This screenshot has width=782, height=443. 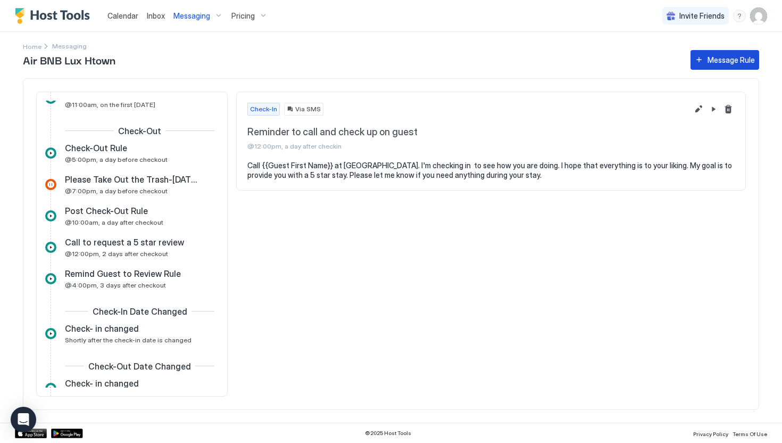 I want to click on a: Privacy Policy, so click(x=711, y=433).